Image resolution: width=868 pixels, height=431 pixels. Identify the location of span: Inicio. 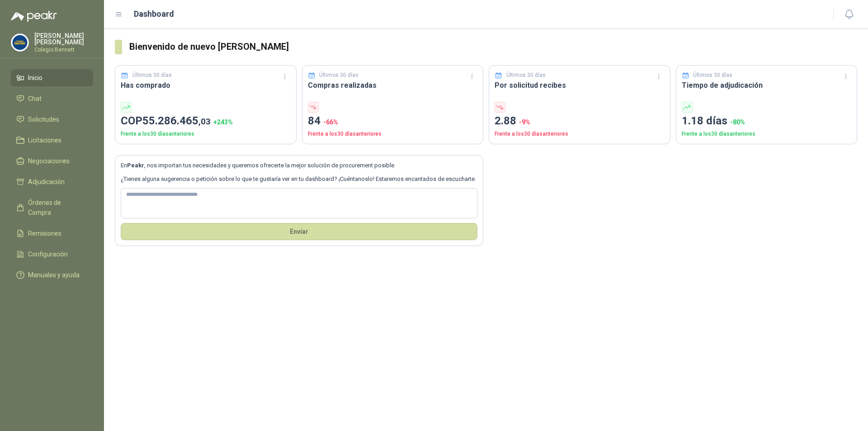
(36, 78).